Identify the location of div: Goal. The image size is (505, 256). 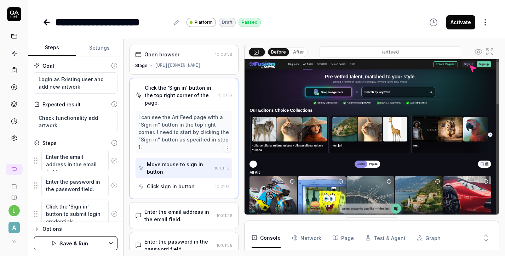
(48, 65).